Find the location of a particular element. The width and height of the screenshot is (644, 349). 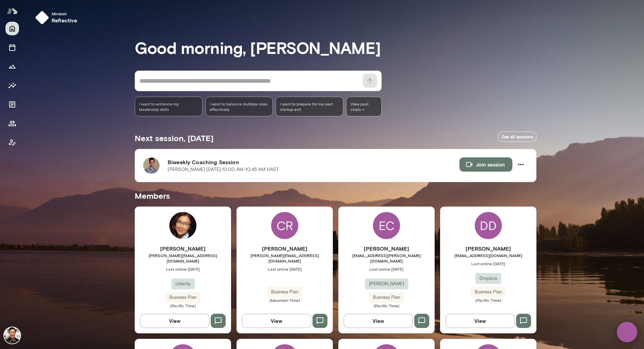

div: I want to prepare for my next startup exit is located at coordinates (309, 106).